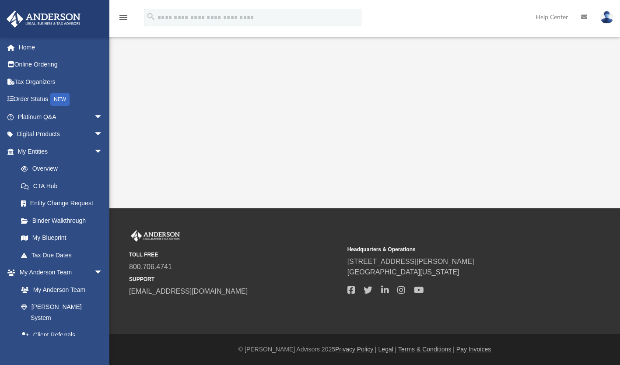  What do you see at coordinates (151, 267) in the screenshot?
I see `a: 800.706.4741` at bounding box center [151, 267].